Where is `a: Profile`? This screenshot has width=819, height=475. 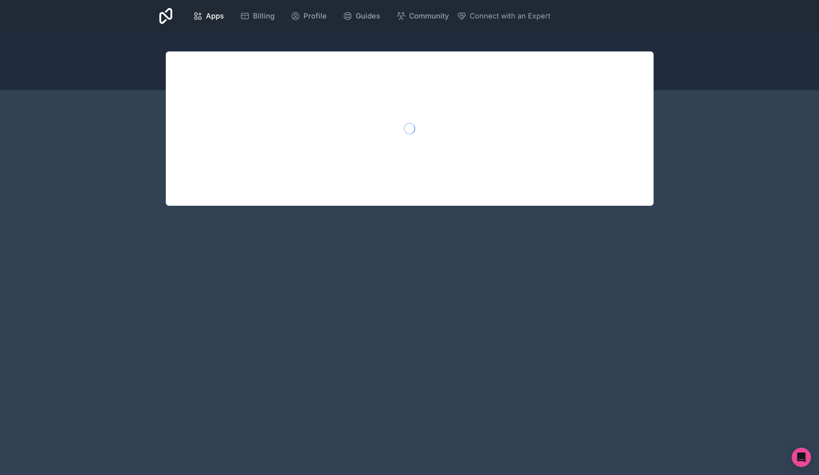 a: Profile is located at coordinates (309, 16).